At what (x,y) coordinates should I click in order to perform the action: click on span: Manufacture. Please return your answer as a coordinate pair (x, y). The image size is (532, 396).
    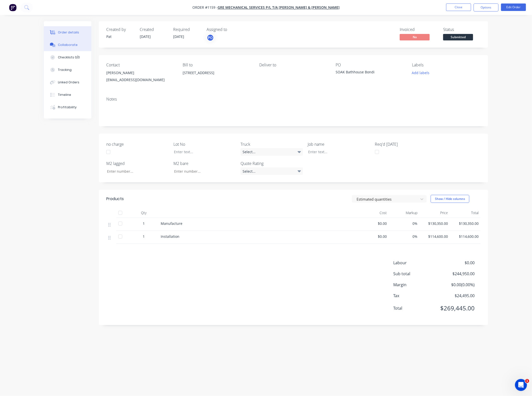
    Looking at the image, I should click on (172, 223).